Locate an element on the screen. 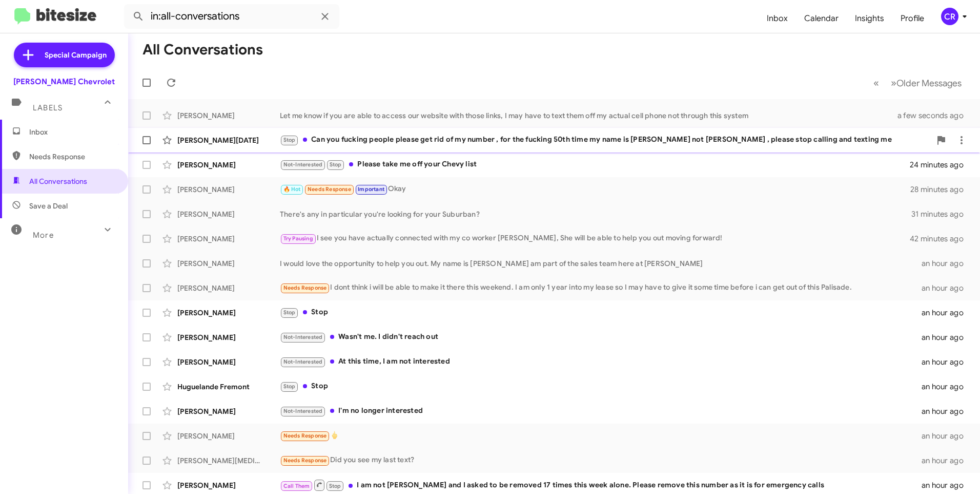 The image size is (980, 494). div: Please take me off your Chevy list is located at coordinates (595, 164).